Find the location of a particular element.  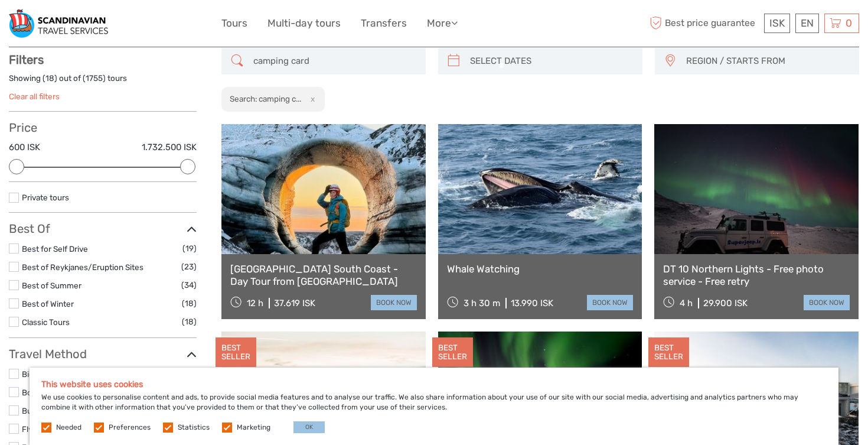

label: 18 is located at coordinates (50, 78).